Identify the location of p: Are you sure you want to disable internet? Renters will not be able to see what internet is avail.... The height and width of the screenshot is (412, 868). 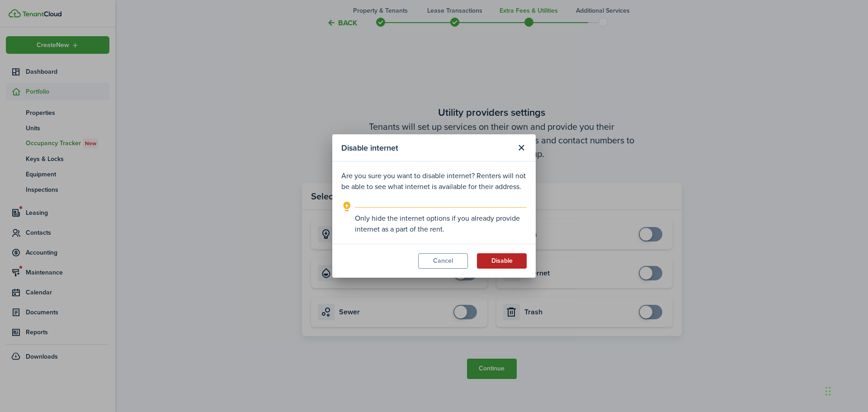
(434, 181).